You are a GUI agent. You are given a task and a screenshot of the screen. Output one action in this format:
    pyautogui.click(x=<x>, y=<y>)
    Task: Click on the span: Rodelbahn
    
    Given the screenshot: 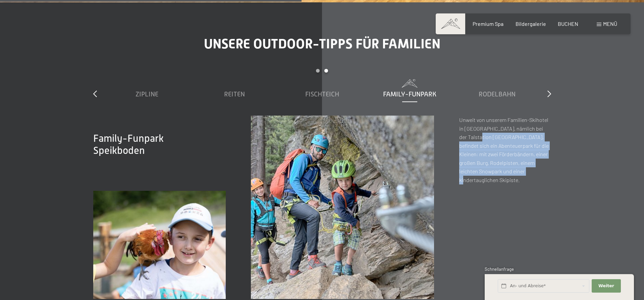 What is the action you would take?
    pyautogui.click(x=497, y=94)
    